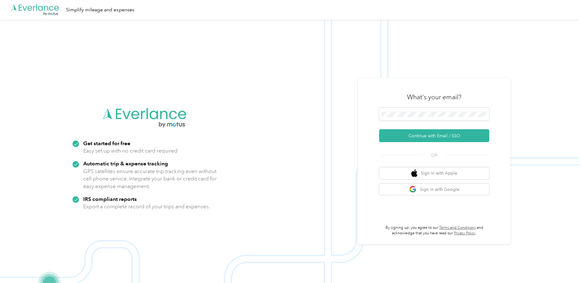  I want to click on p: Export a complete record of your trips and expenses., so click(147, 206).